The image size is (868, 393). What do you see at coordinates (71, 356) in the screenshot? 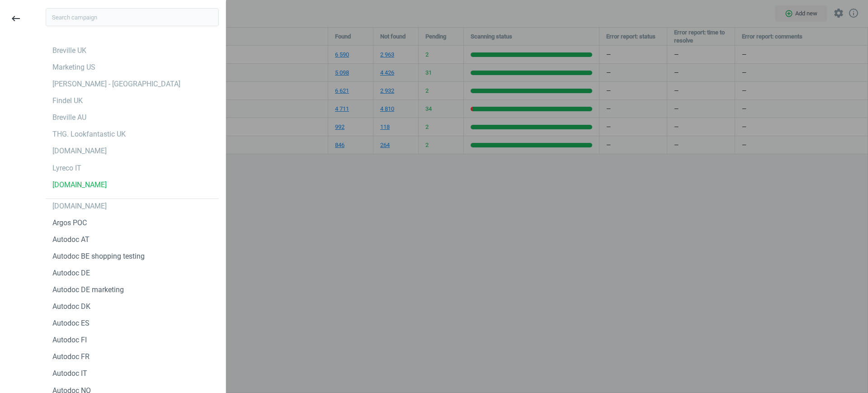
I see `div: Autodoc FR` at bounding box center [71, 356].